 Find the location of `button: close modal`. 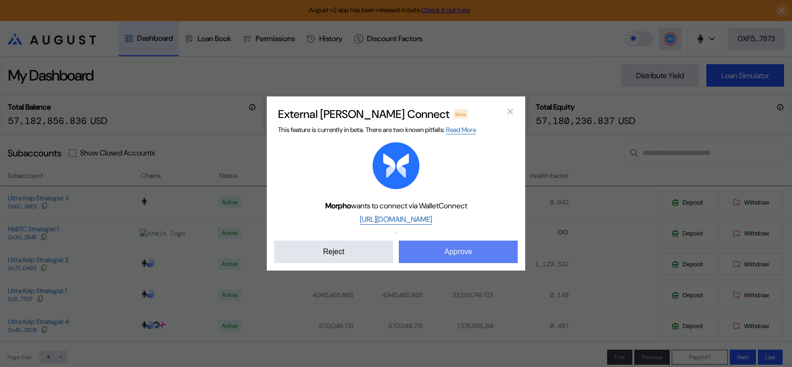

button: close modal is located at coordinates (510, 111).